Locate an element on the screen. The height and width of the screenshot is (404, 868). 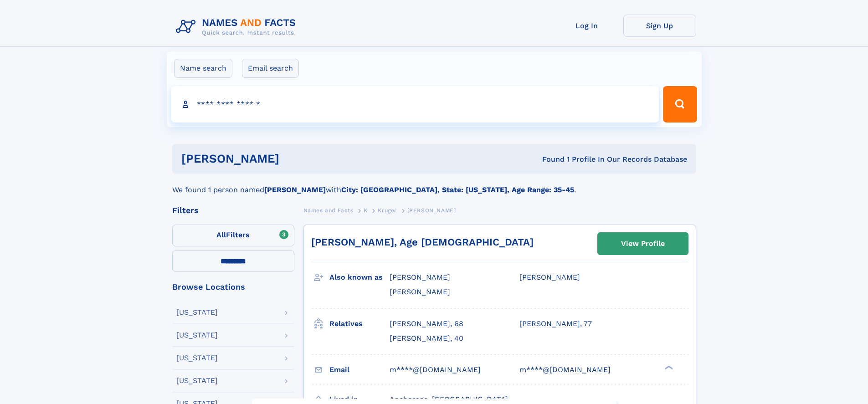
a: View Profile is located at coordinates (642, 244).